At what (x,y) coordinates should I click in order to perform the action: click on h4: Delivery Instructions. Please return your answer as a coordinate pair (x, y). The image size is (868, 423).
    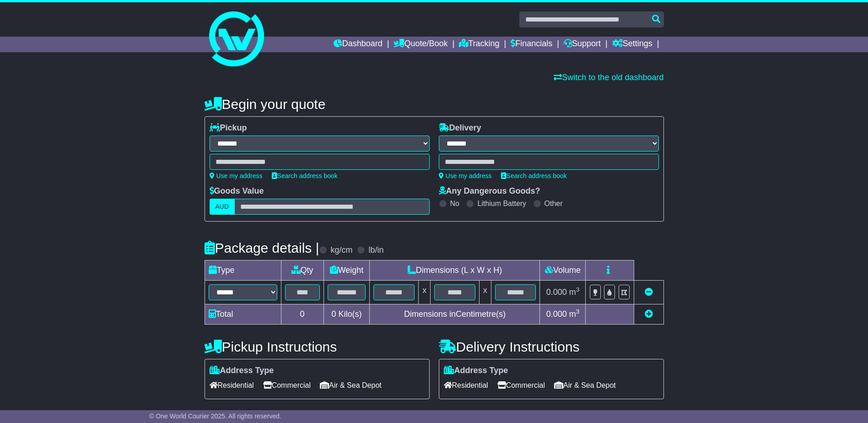
    Looking at the image, I should click on (552, 347).